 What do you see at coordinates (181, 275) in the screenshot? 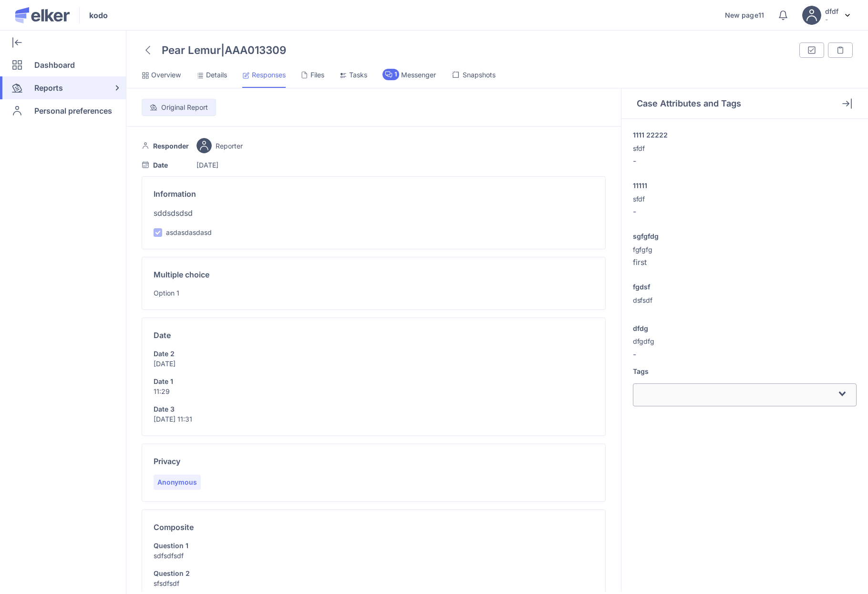
I see `div: Multiple choice` at bounding box center [181, 275].